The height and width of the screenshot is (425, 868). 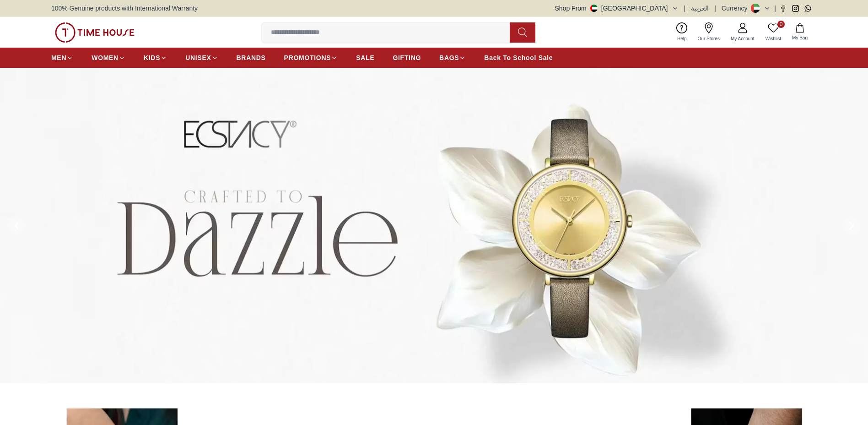 What do you see at coordinates (125, 8) in the screenshot?
I see `span: 100% Genuine products with International Warranty` at bounding box center [125, 8].